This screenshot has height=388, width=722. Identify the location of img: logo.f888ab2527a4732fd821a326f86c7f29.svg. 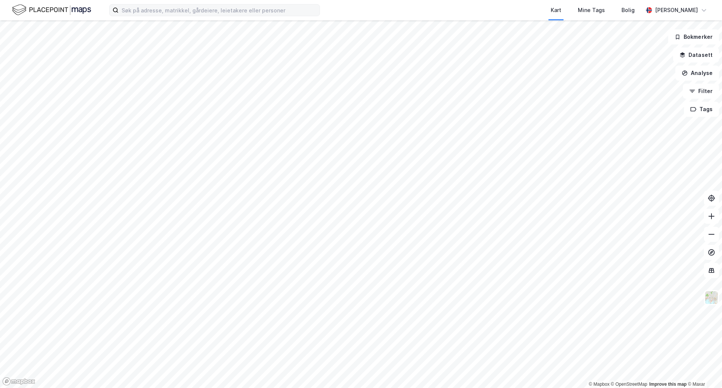
(52, 10).